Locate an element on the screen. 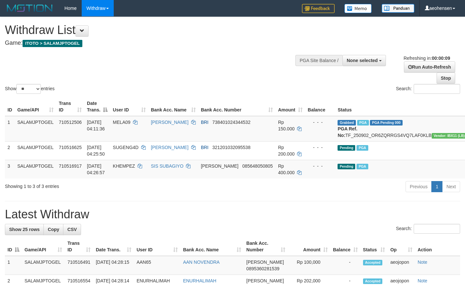 Image resolution: width=465 pixels, height=285 pixels. span: Copy 0895360281539 to clipboard is located at coordinates (263, 268).